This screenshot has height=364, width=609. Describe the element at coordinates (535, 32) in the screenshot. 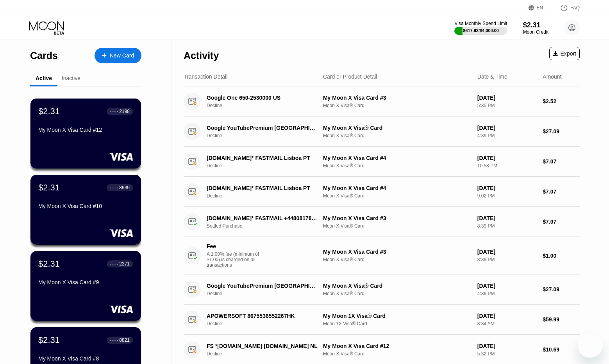

I see `div: Moon Credit` at that location.